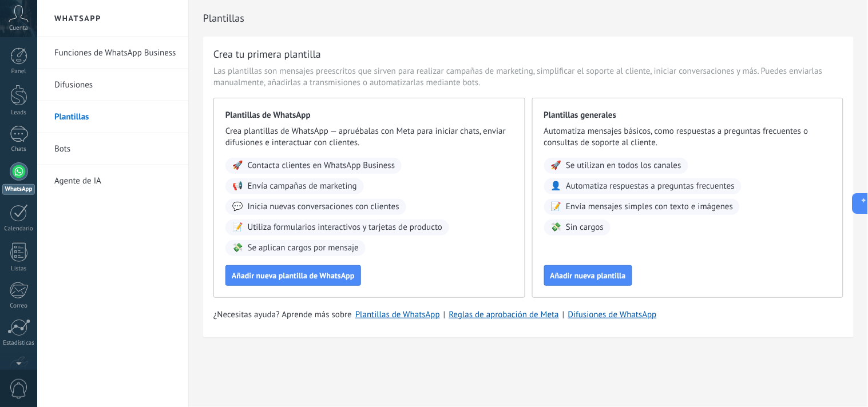 The height and width of the screenshot is (407, 868). Describe the element at coordinates (528, 18) in the screenshot. I see `h2: Plantillas` at that location.